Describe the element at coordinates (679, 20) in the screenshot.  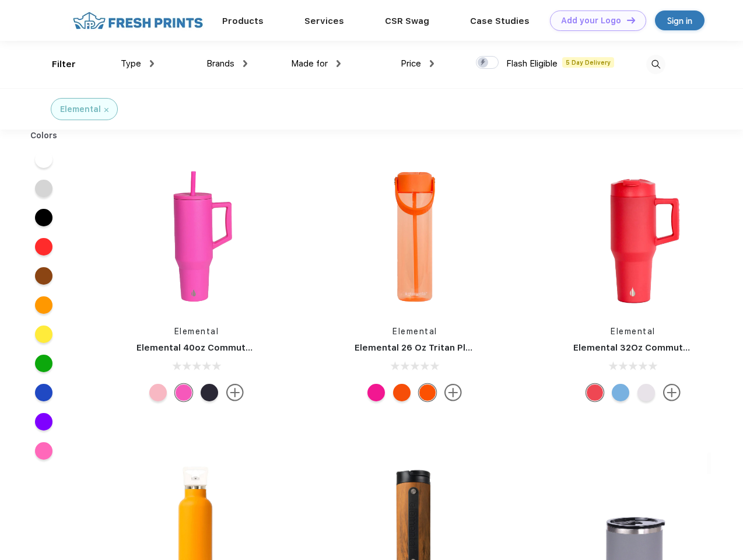
I see `a: Sign in` at that location.